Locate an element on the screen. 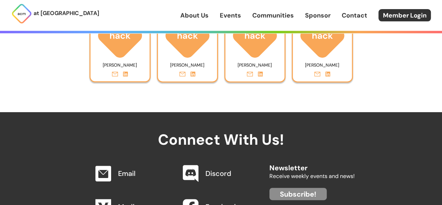 This screenshot has width=442, height=205. h2: Connect With Us! is located at coordinates (221, 130).